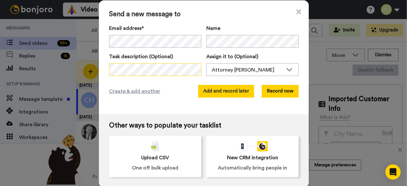 The width and height of the screenshot is (407, 186). What do you see at coordinates (213, 28) in the screenshot?
I see `span: Name` at bounding box center [213, 28].